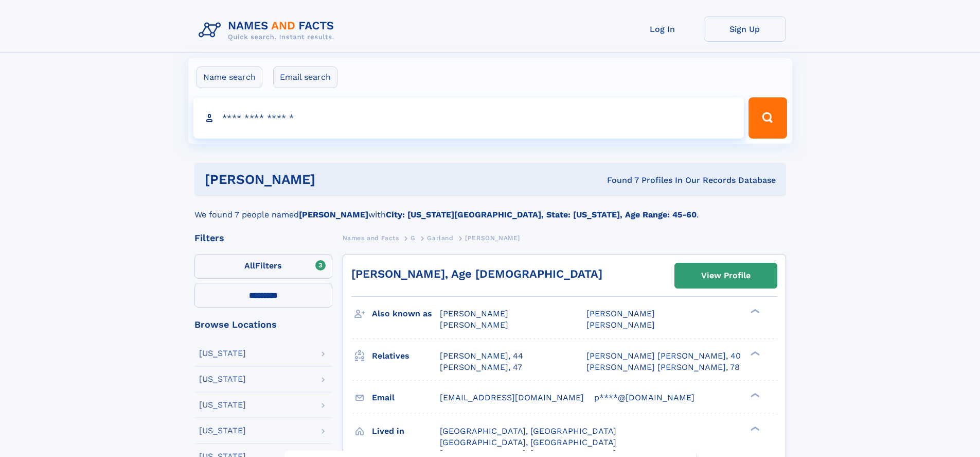  I want to click on a: Names and Facts, so click(371, 238).